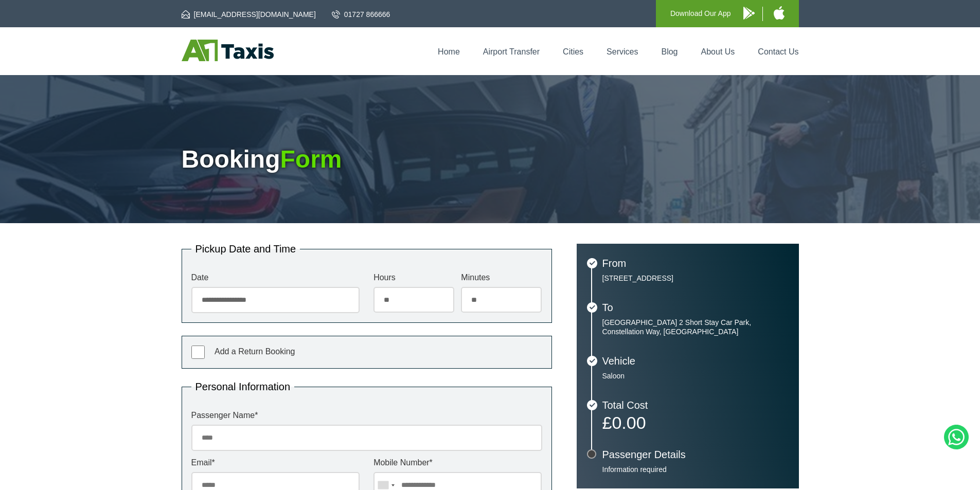 The height and width of the screenshot is (490, 980). What do you see at coordinates (311, 159) in the screenshot?
I see `span: Form` at bounding box center [311, 159].